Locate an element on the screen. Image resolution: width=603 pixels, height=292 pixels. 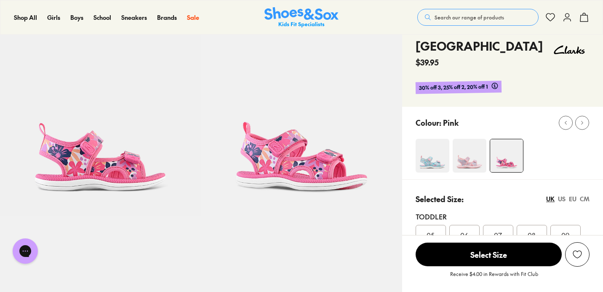
span: Sale is located at coordinates (193, 17).